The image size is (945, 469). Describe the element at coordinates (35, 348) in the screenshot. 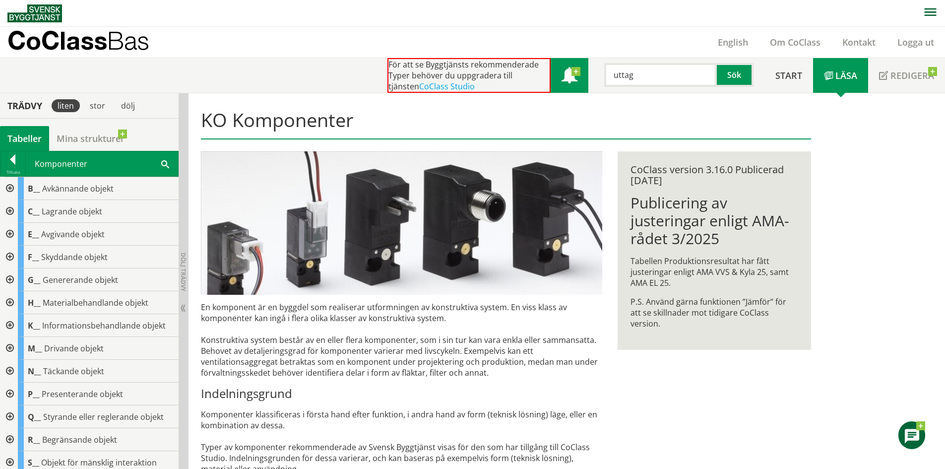

I see `span: M__` at that location.